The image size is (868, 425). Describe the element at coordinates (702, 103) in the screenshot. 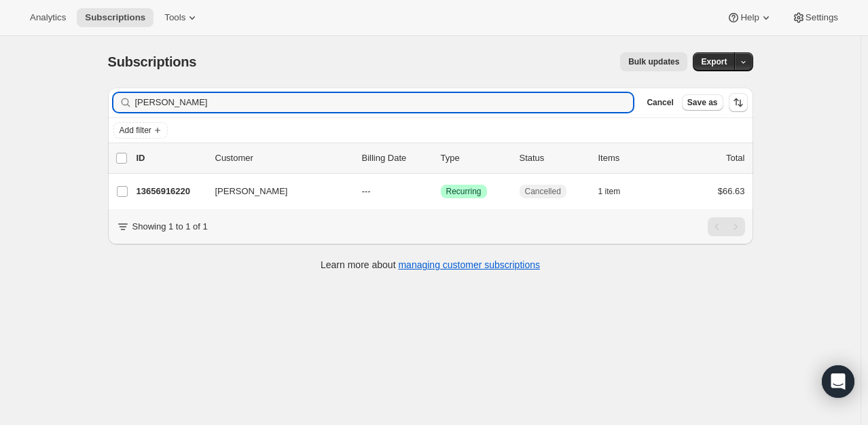

I see `button: Save as` at that location.